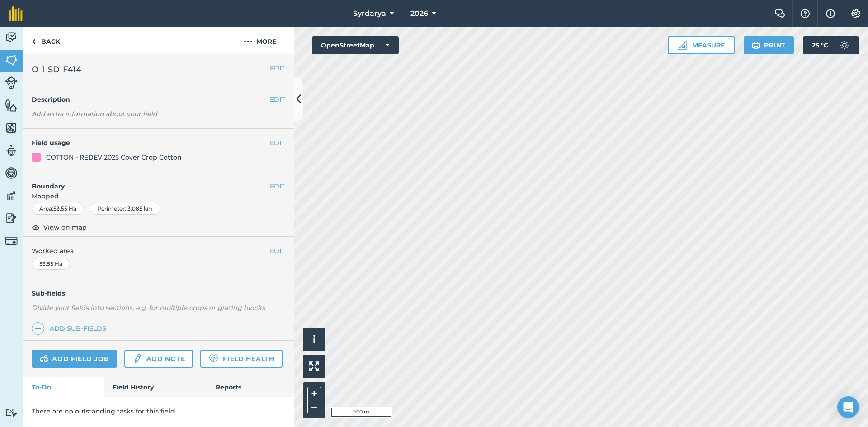  What do you see at coordinates (125, 209) in the screenshot?
I see `div: Perimeter : 3.085 km` at bounding box center [125, 209].